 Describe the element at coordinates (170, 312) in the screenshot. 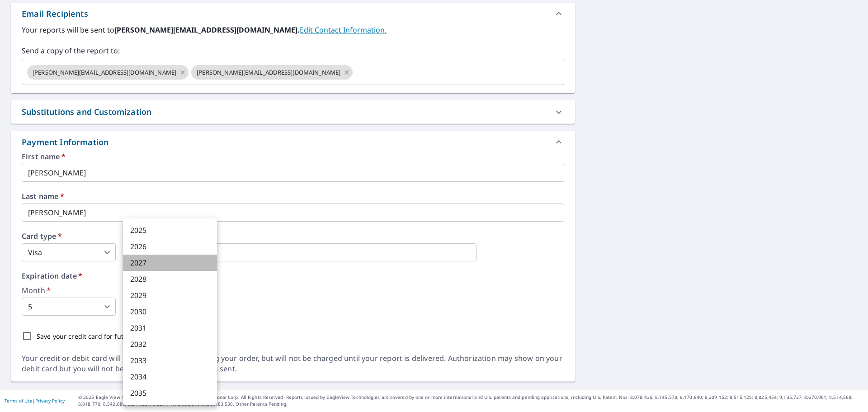

I see `li: 2030` at that location.